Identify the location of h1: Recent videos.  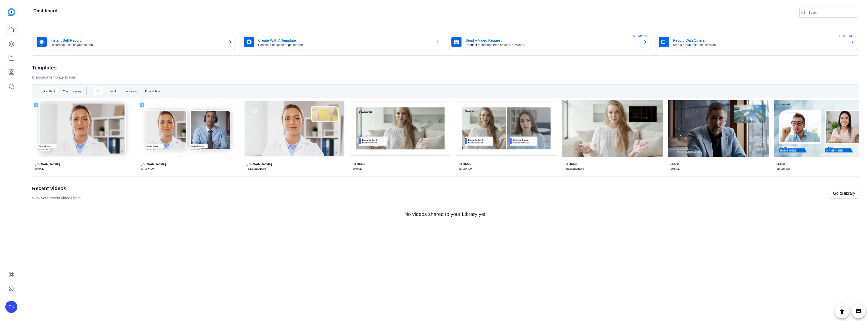
(56, 188).